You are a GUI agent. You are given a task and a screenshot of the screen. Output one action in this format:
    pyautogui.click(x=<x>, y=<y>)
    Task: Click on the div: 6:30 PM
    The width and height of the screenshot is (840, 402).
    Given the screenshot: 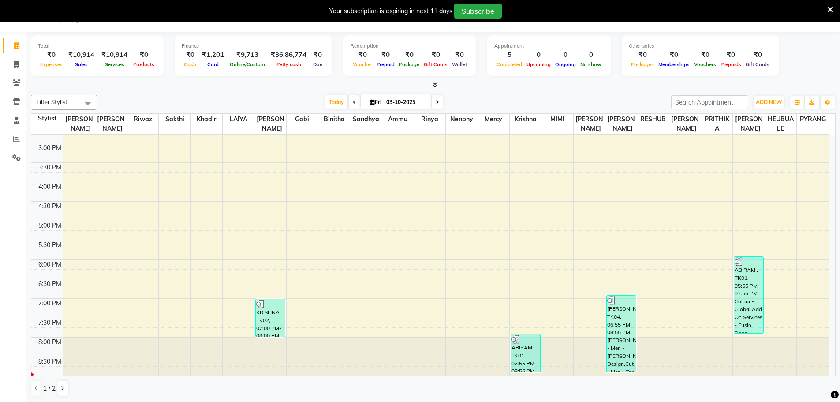 What is the action you would take?
    pyautogui.click(x=50, y=283)
    